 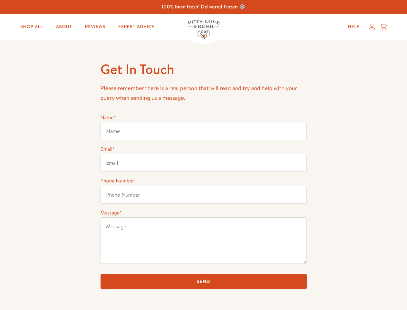 I want to click on input: Send, so click(x=204, y=281).